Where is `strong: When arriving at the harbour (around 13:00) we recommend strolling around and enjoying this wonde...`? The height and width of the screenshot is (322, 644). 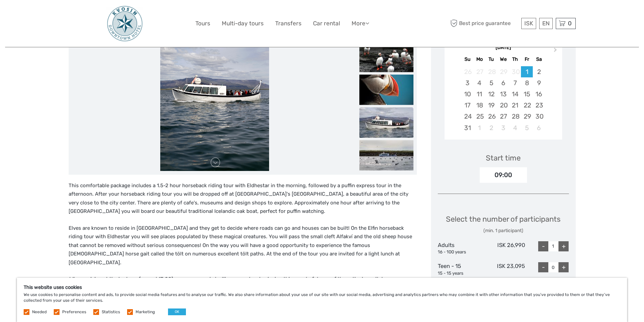 strong: When arriving at the harbour (around 13:00) we recommend strolling around and enjoying this wonde... is located at coordinates (226, 279).